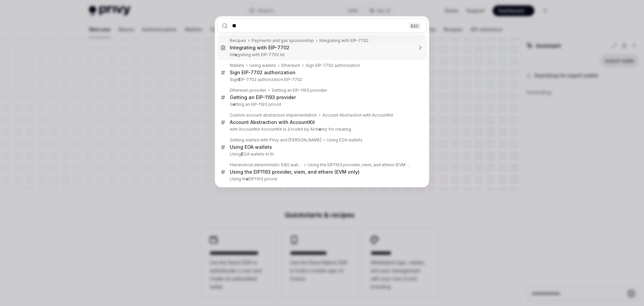 The image size is (644, 306). I want to click on p: G tting an EIP-1193 provid, so click(321, 105).